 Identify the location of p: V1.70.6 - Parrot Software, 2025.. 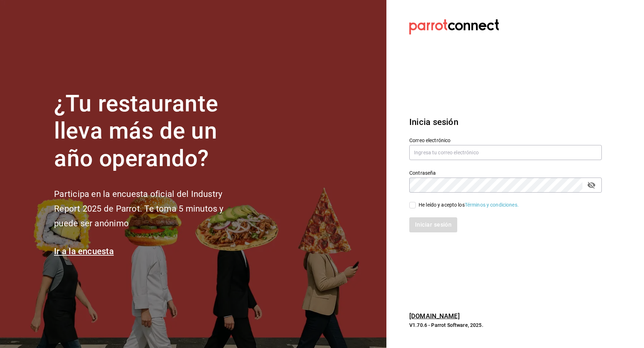
(506, 325).